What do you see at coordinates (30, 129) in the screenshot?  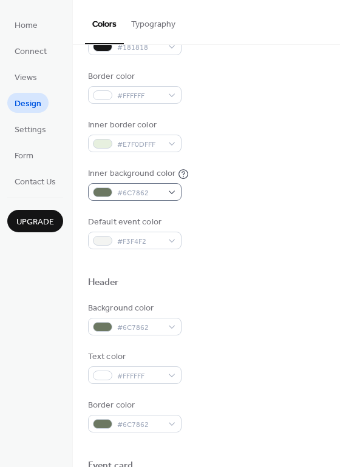 I see `a: Settings` at bounding box center [30, 129].